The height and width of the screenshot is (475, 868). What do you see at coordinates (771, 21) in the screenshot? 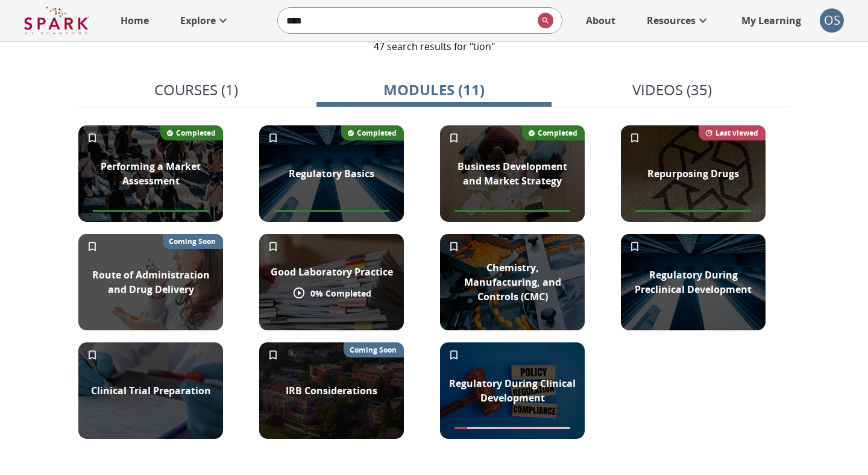
I see `p: My Learning` at bounding box center [771, 21].